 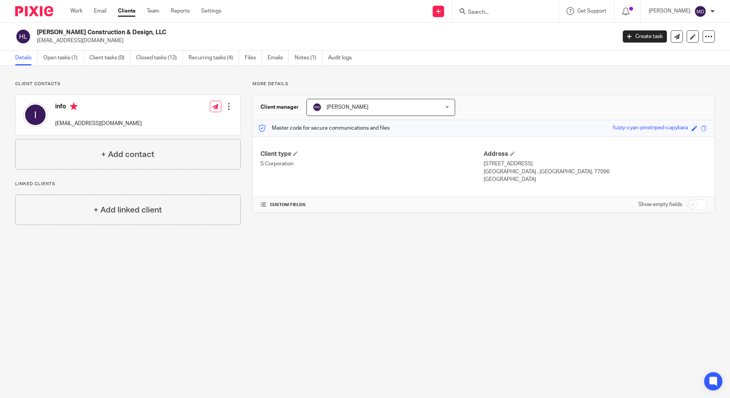 I want to click on p: Linked clients, so click(x=128, y=184).